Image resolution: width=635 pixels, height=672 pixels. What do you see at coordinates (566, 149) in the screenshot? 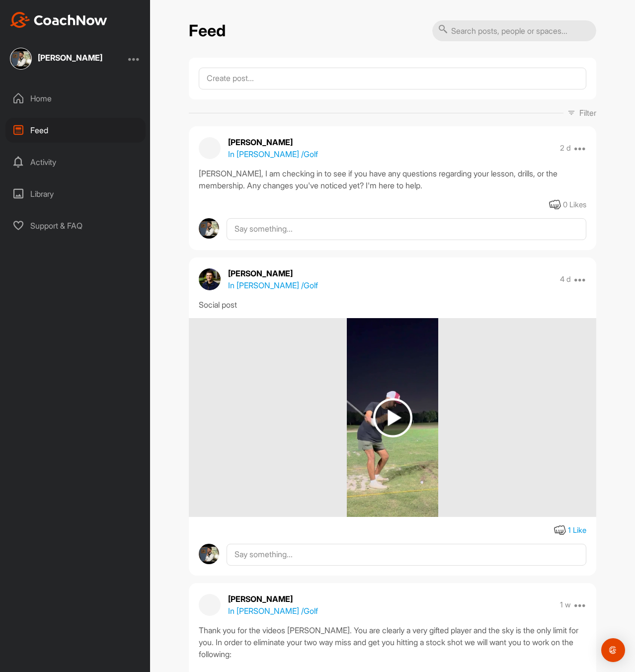
I see `p: 2 d` at bounding box center [566, 149].